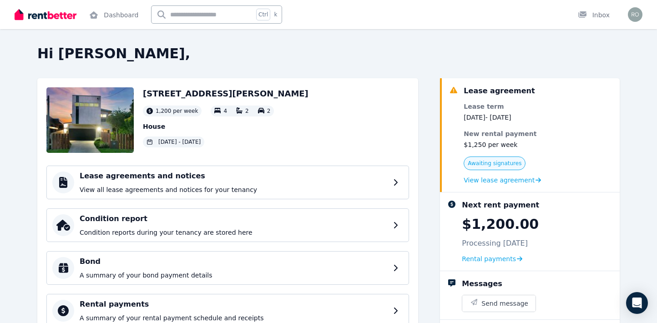  I want to click on p: $1,200.00, so click(500, 224).